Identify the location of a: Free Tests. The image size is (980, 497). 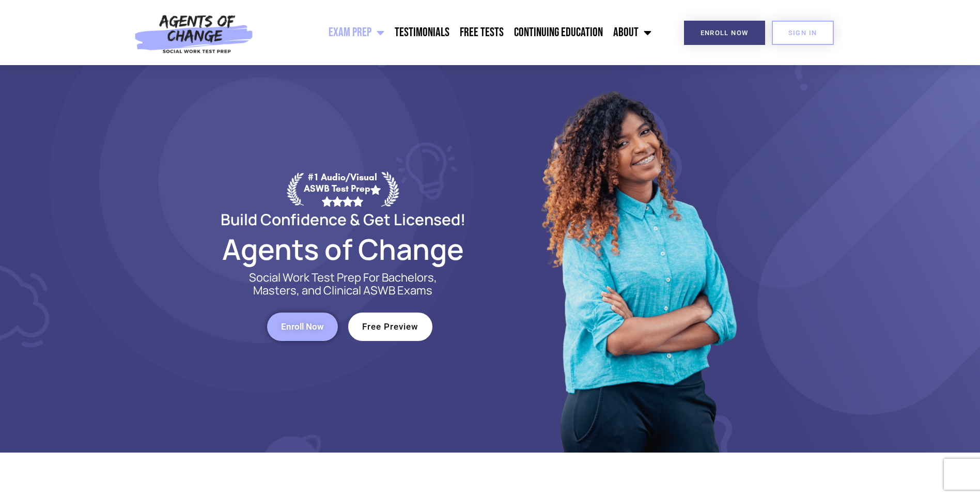
(481, 33).